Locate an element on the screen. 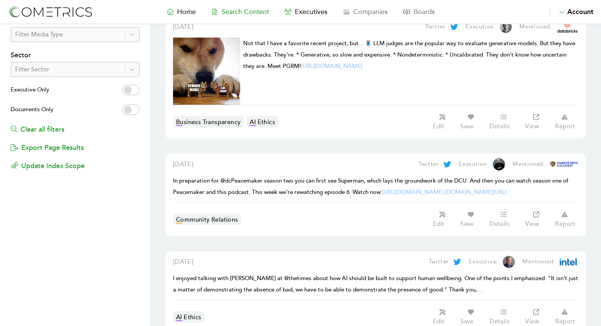  span: Executives is located at coordinates (311, 12).